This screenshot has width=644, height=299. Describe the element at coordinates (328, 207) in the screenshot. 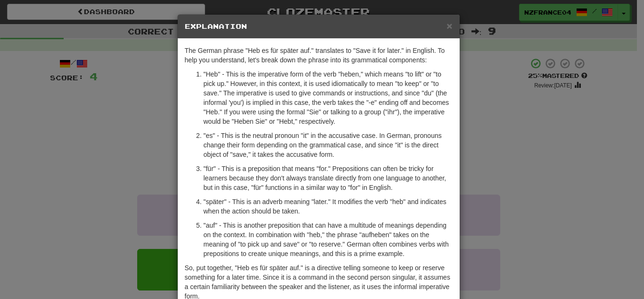

I see `p: "später" - This is an adverb meaning "later." It modifies the verb "heb" and indicates when the a...` at that location.